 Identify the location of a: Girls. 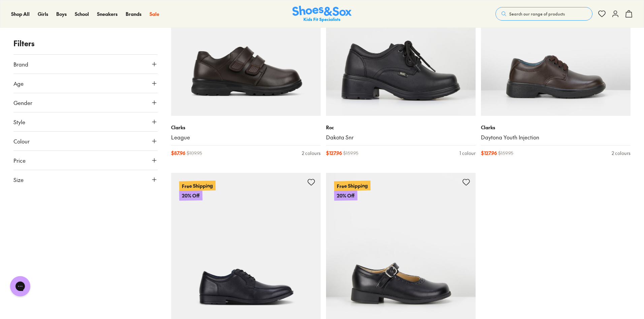
(43, 14).